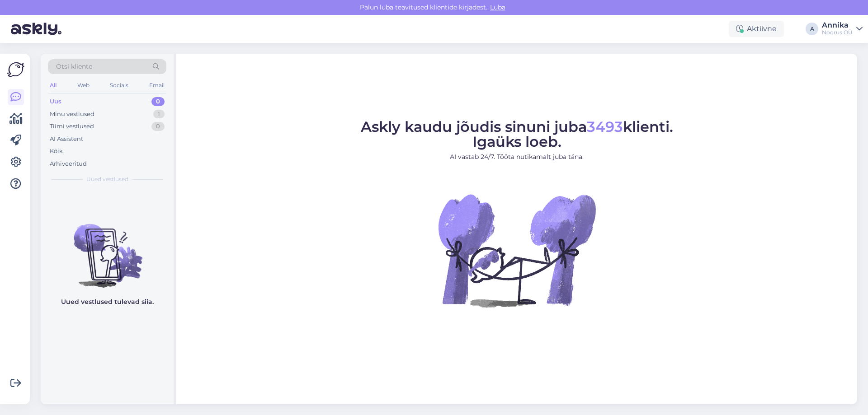  What do you see at coordinates (16, 70) in the screenshot?
I see `img: Askly Logo` at bounding box center [16, 70].